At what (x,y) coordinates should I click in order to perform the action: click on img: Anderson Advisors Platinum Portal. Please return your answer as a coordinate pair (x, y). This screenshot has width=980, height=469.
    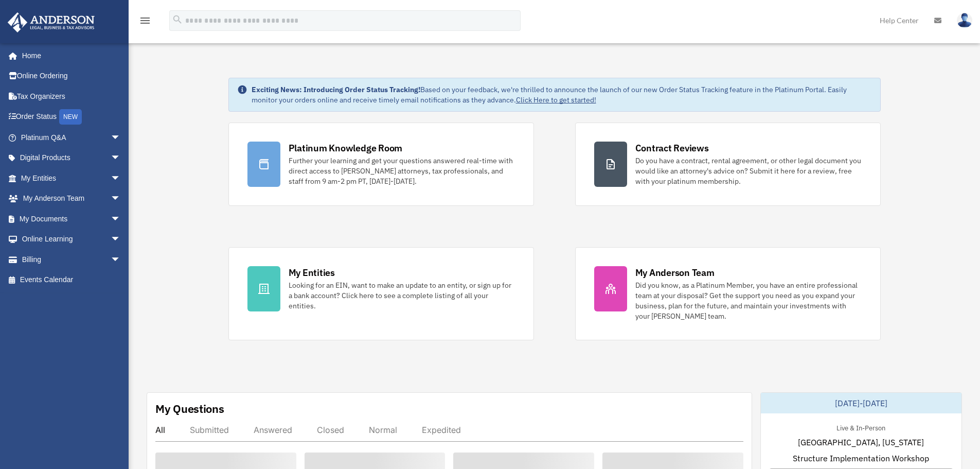
    Looking at the image, I should click on (51, 22).